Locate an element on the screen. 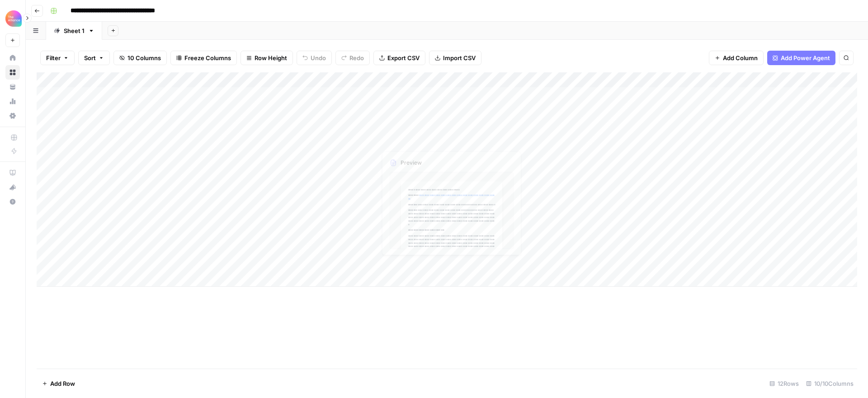  div: Sheet 1 is located at coordinates (74, 31).